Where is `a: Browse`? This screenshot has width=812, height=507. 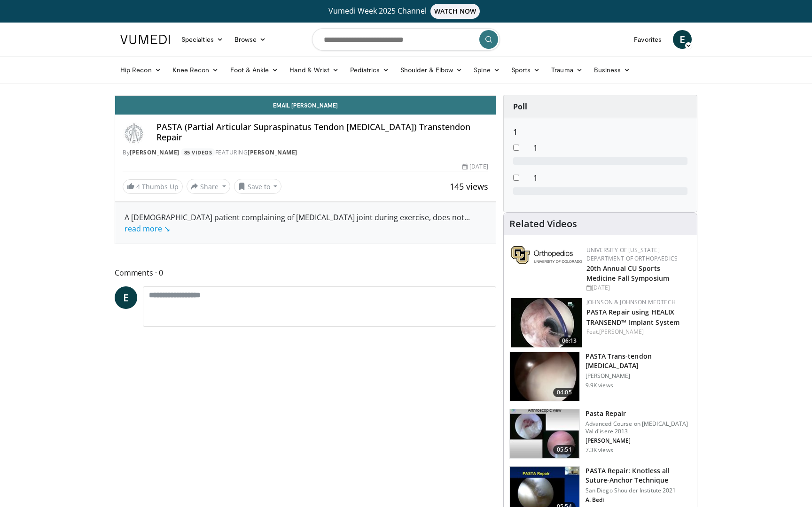 a: Browse is located at coordinates (251, 39).